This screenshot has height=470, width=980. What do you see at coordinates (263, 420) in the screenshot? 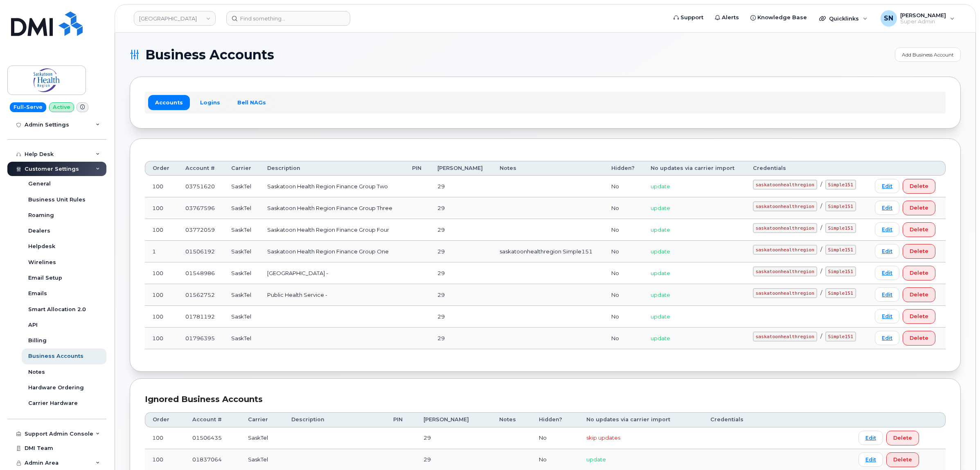
I see `th: Carrier` at bounding box center [263, 420].